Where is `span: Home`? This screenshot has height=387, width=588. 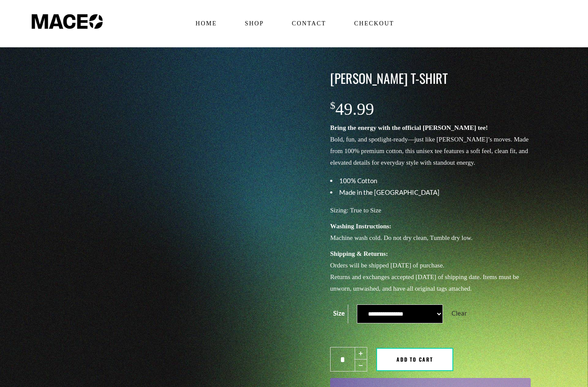
span: Home is located at coordinates (206, 24).